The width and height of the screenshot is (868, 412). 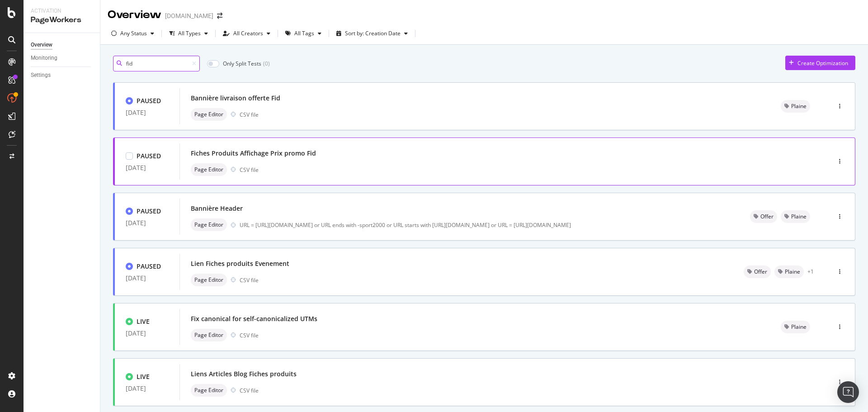 What do you see at coordinates (62, 45) in the screenshot?
I see `a: Overview` at bounding box center [62, 45].